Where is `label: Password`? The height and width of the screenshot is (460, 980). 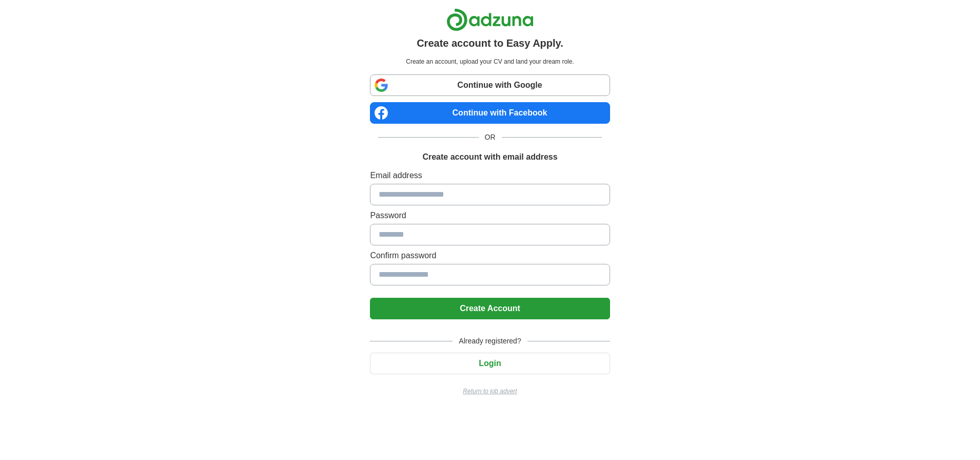
label: Password is located at coordinates (489, 216).